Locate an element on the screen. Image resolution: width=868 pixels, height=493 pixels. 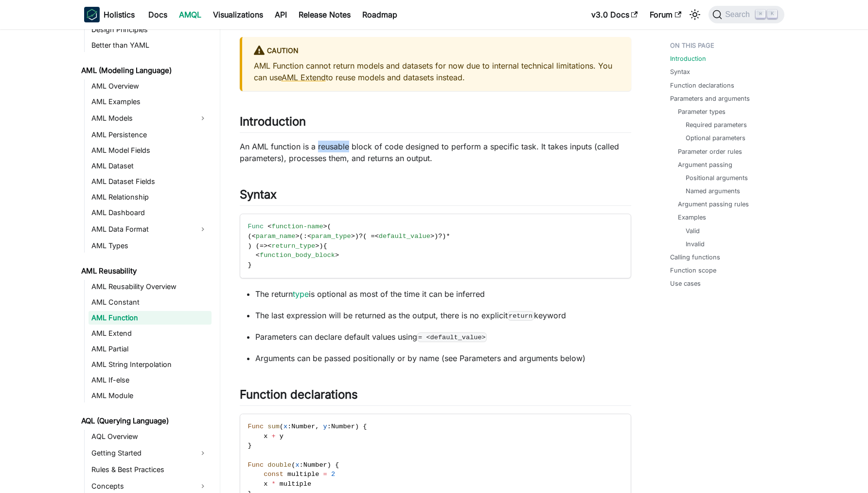
p: The last expression will be returned as the output, there is no explicit keyword is located at coordinates (444, 315).